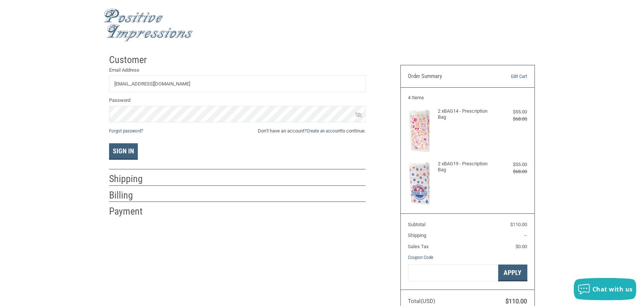 This screenshot has width=644, height=306. What do you see at coordinates (467, 114) in the screenshot?
I see `h4: 2 x BAG14 - Prescription Bag` at bounding box center [467, 114].